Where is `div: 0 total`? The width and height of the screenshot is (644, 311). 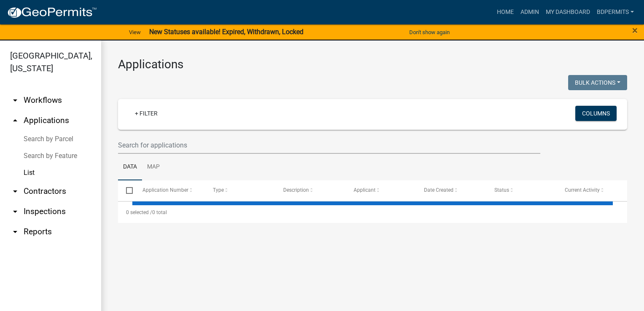 div: 0 total is located at coordinates (373, 213).